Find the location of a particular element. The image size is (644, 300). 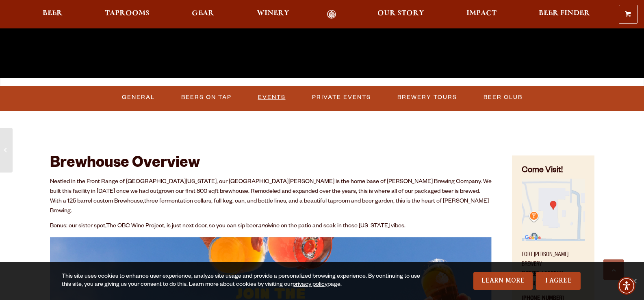

a: Taprooms is located at coordinates (127, 14).